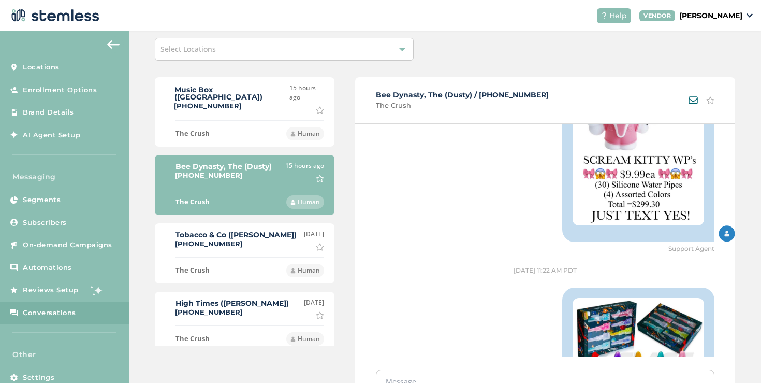  Describe the element at coordinates (691, 249) in the screenshot. I see `span: Support Agent` at that location.